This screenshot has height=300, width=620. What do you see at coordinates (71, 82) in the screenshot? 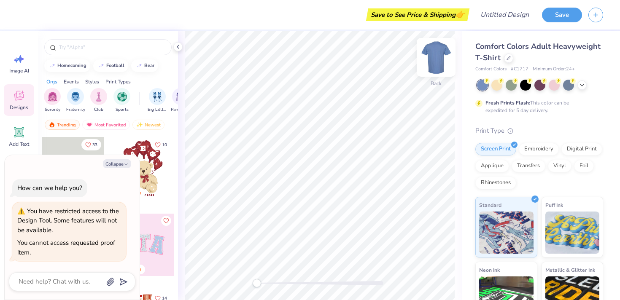
I see `div: Events` at bounding box center [71, 82].